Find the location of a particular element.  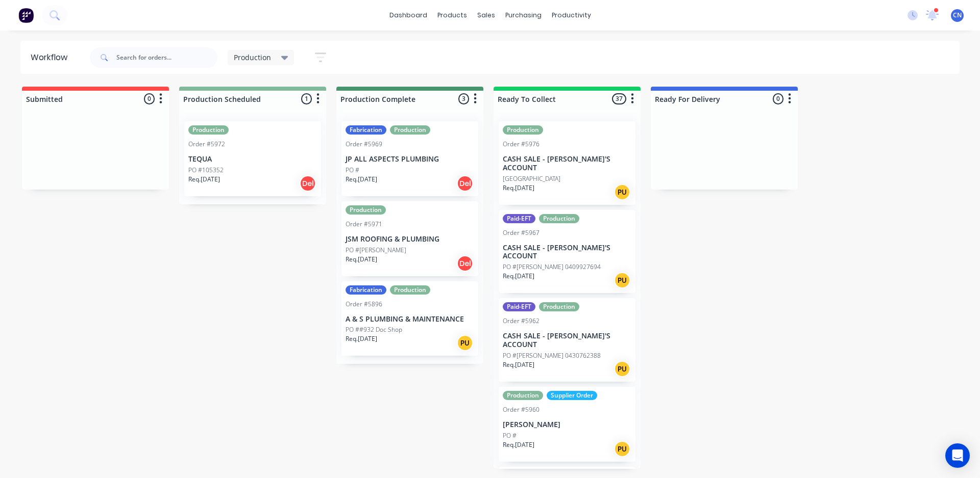

span: Production is located at coordinates (252, 57).